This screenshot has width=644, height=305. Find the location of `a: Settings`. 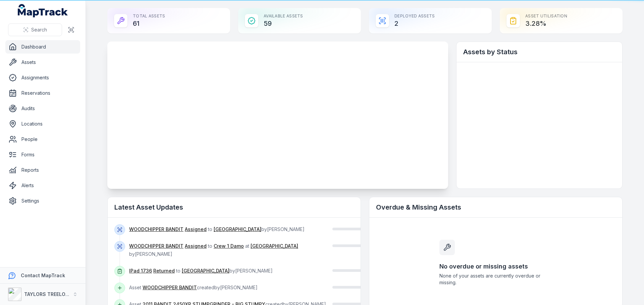

a: Settings is located at coordinates (42, 201).